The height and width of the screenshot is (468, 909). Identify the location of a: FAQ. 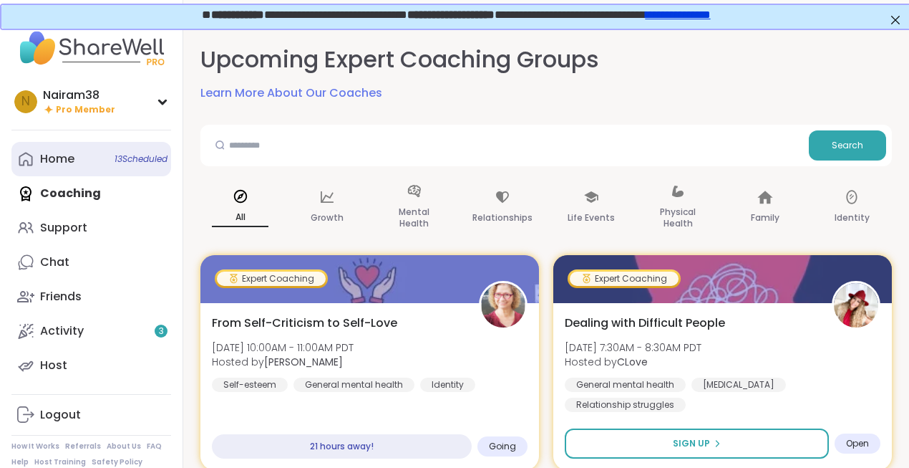
(154, 446).